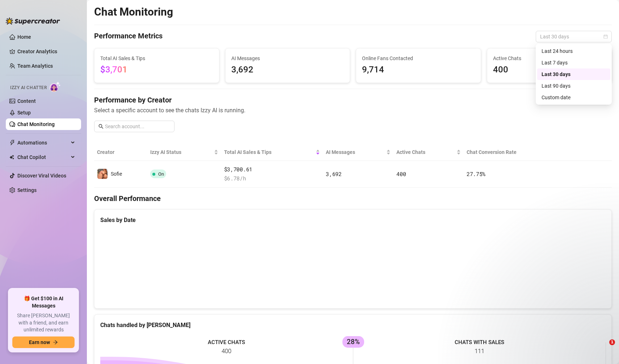 The image size is (619, 364). I want to click on span: Izzy AI Status, so click(182, 152).